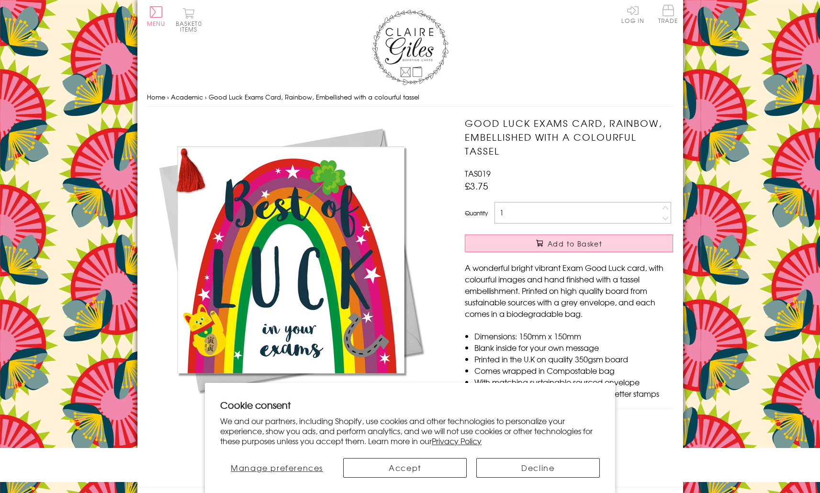  Describe the element at coordinates (156, 23) in the screenshot. I see `span: Menu` at that location.